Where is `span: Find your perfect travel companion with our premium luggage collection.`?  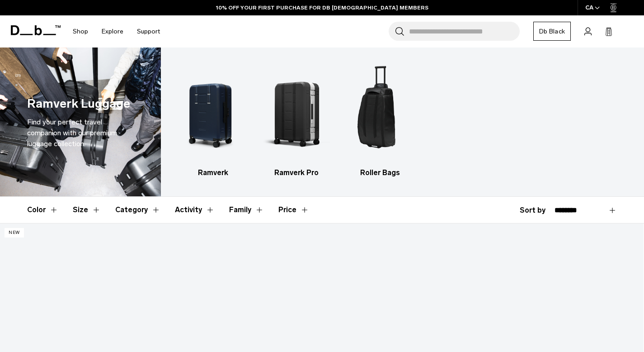
span: Find your perfect travel companion with our premium luggage collection. is located at coordinates (72, 132).